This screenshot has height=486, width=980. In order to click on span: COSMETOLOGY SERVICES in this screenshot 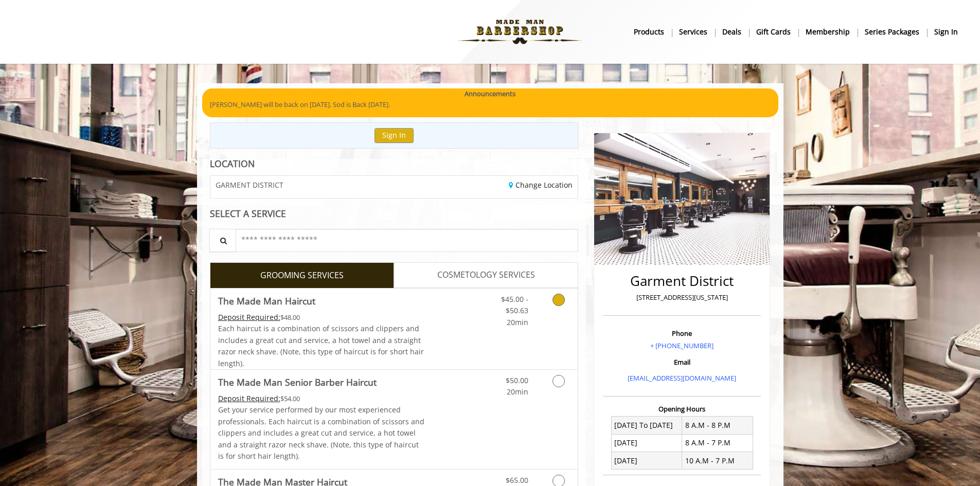, I will do `click(486, 275)`.